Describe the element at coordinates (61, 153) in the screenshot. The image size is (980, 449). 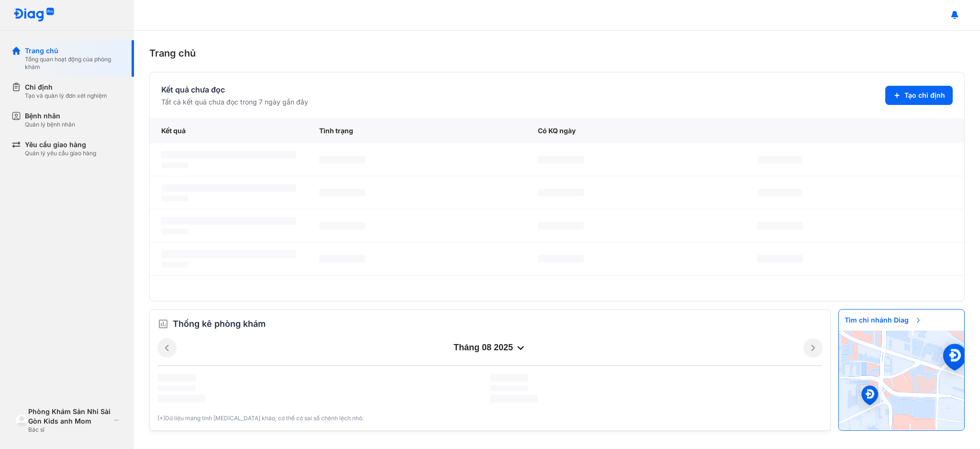
I see `div: Quản lý yêu cầu giao hàng` at that location.